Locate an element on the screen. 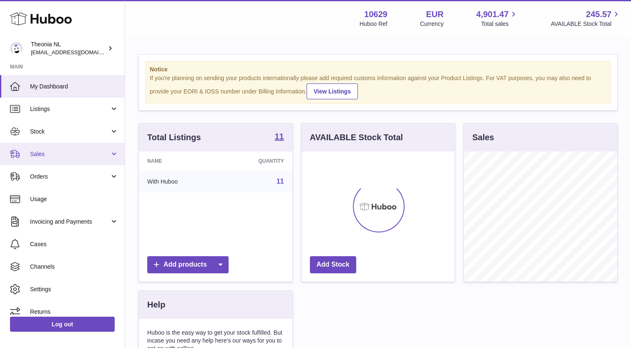 This screenshot has height=348, width=631. h3: Help is located at coordinates (156, 304).